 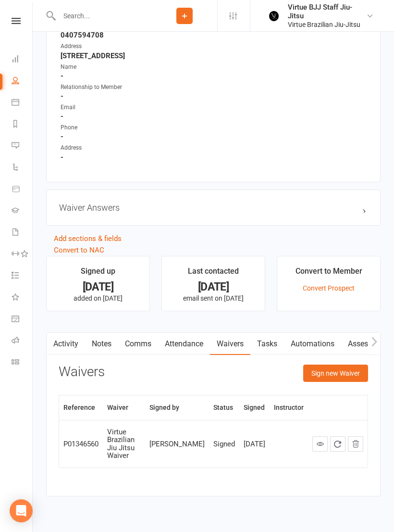 What do you see at coordinates (273, 16) in the screenshot?
I see `img: thumb_image1665449447.png` at bounding box center [273, 16].